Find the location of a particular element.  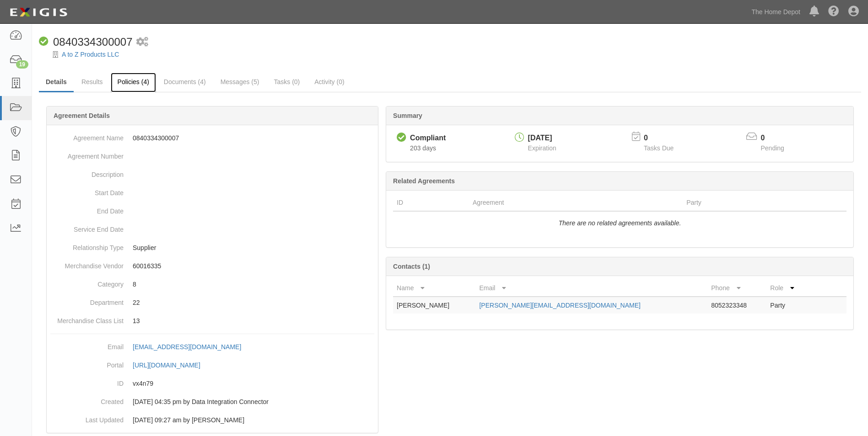

dd: 0840334300007 is located at coordinates (212, 138).